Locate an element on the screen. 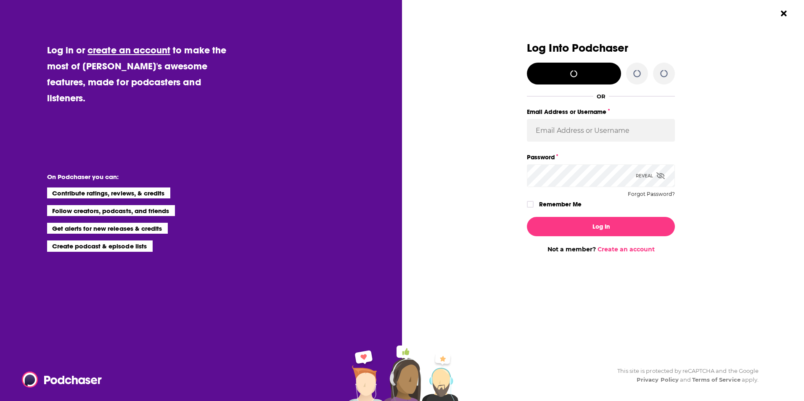 The height and width of the screenshot is (401, 804). label: Password is located at coordinates (601, 157).